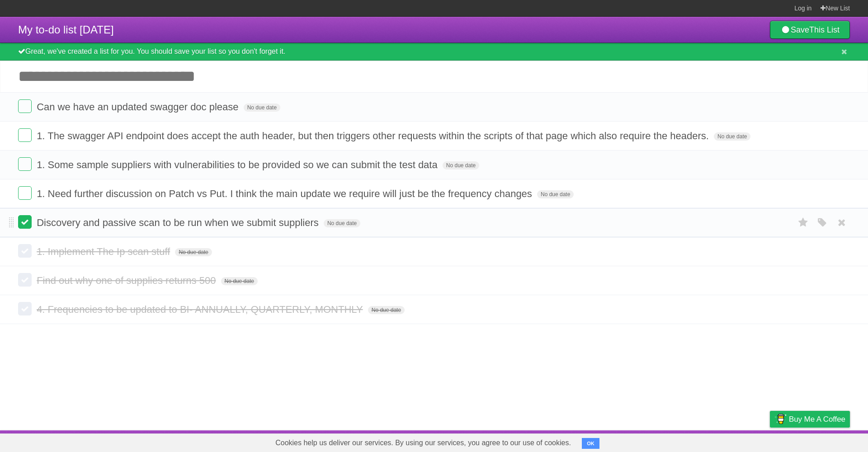  Describe the element at coordinates (810, 29) in the screenshot. I see `a: SaveThis List` at that location.